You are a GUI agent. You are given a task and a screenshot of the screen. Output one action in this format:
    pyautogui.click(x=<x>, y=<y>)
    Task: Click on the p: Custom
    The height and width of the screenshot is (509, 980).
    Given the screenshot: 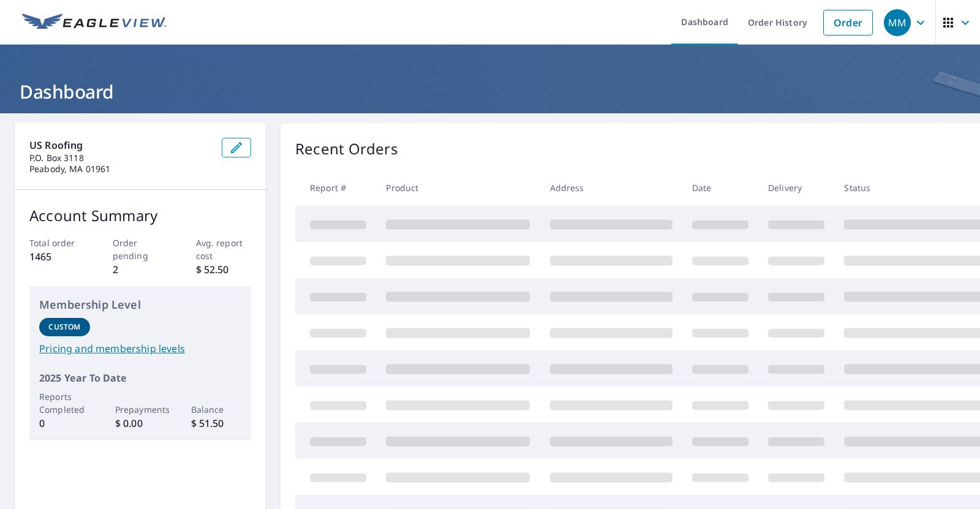 What is the action you would take?
    pyautogui.click(x=65, y=327)
    